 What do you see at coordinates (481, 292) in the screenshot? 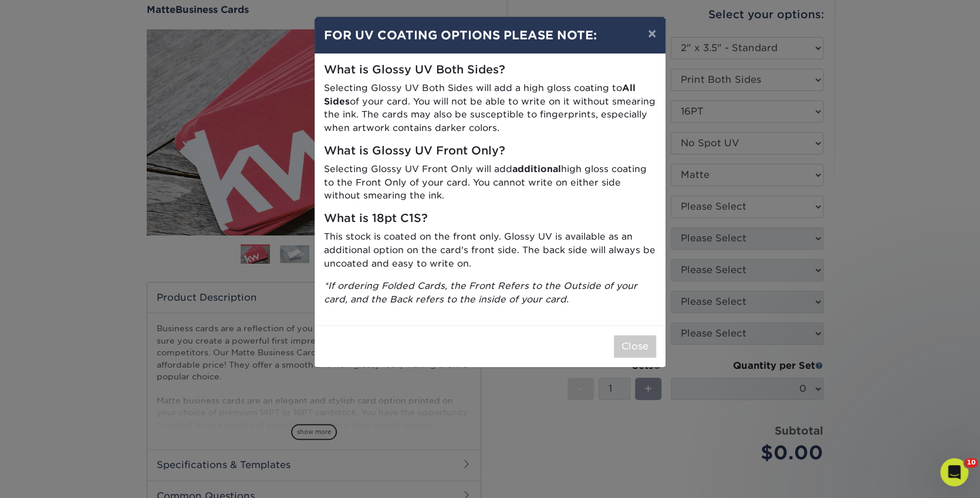
I see `i: *If ordering Folded Cards, the Front Refers to the Outside of your card, and the Back refers to t...` at bounding box center [481, 292].